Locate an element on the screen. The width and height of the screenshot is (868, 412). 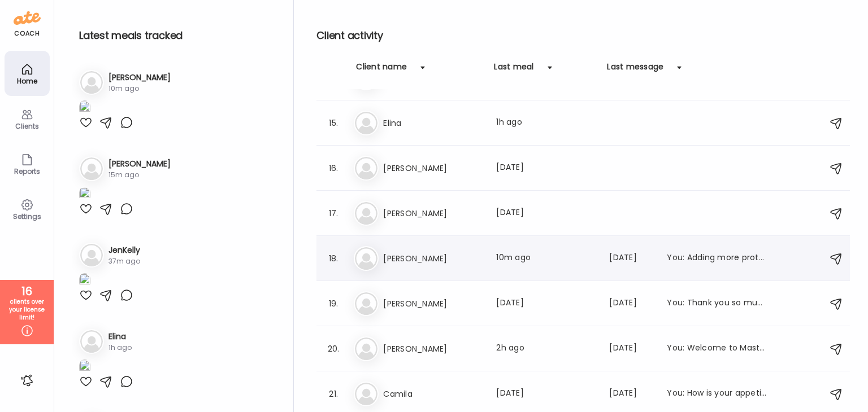
div: Clients is located at coordinates (27, 125).